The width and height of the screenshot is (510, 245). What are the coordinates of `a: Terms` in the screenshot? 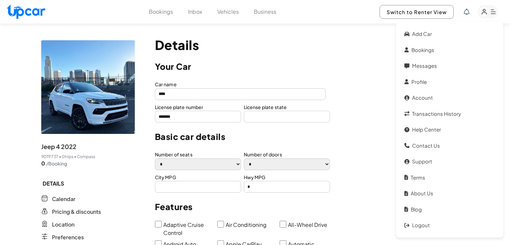 It's located at (450, 177).